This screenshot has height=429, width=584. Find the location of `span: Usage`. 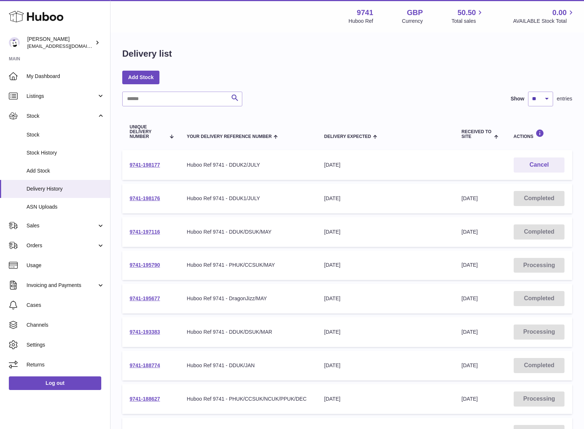

span: Usage is located at coordinates (66, 266).